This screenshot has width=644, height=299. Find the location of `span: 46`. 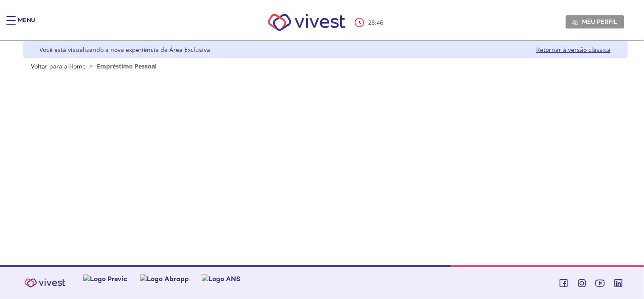

span: 46 is located at coordinates (380, 22).